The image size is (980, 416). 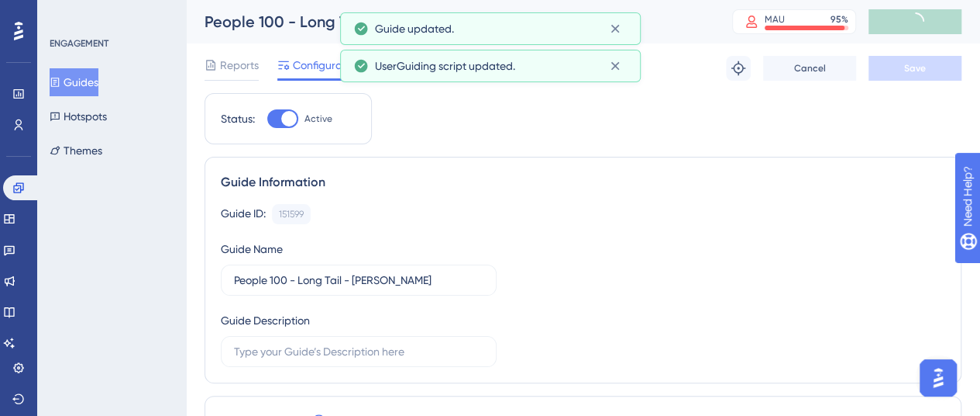 I want to click on div: Status:, so click(x=238, y=119).